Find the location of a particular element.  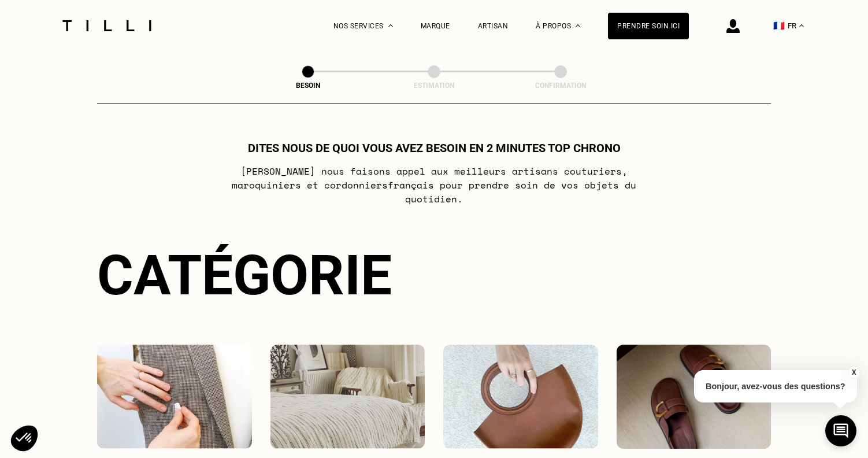

a: Artisan is located at coordinates (493, 26).